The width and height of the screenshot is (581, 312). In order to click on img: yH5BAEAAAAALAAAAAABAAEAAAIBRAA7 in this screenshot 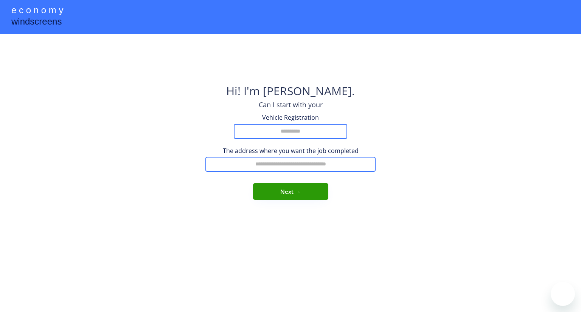, I will do `click(290, 61)`.